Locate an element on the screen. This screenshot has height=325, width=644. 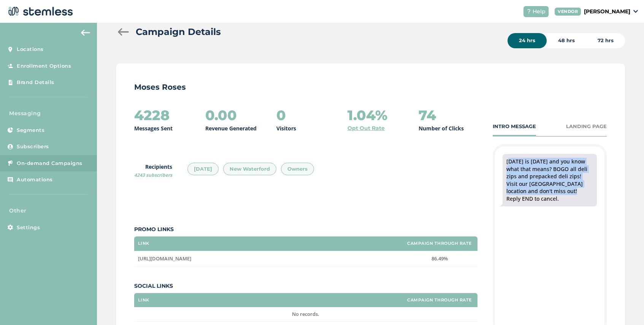
h2: 0 is located at coordinates (281, 115).